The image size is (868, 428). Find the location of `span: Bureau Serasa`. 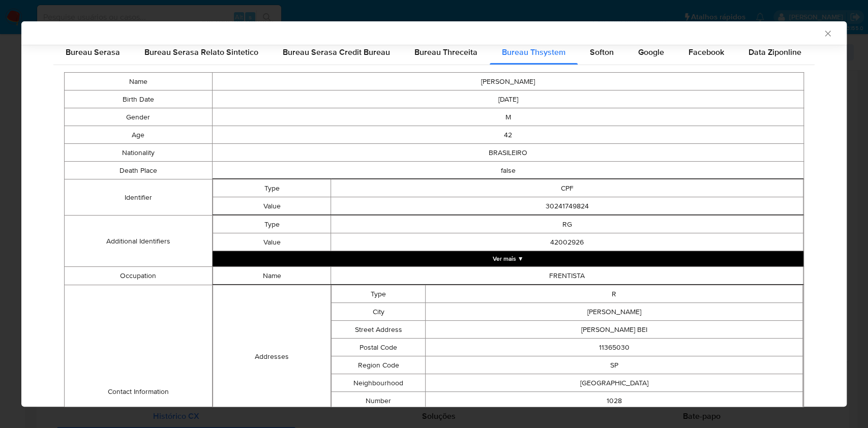

span: Bureau Serasa is located at coordinates (92, 52).